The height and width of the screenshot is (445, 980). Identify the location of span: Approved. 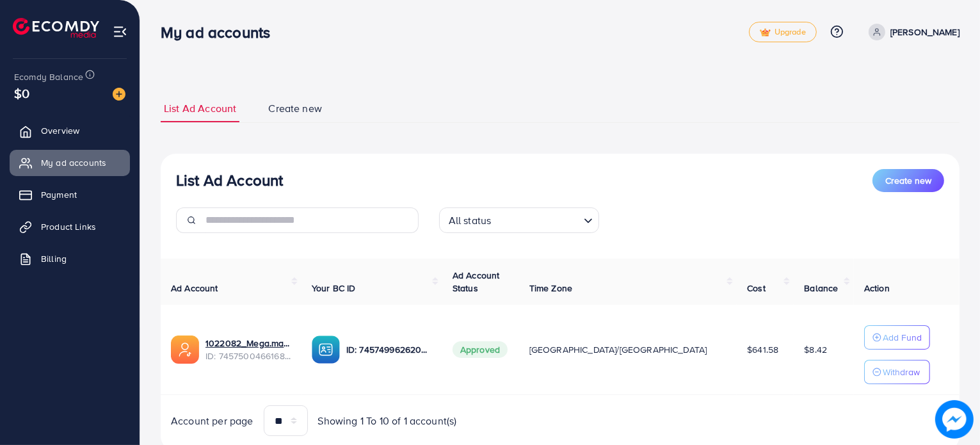
(480, 350).